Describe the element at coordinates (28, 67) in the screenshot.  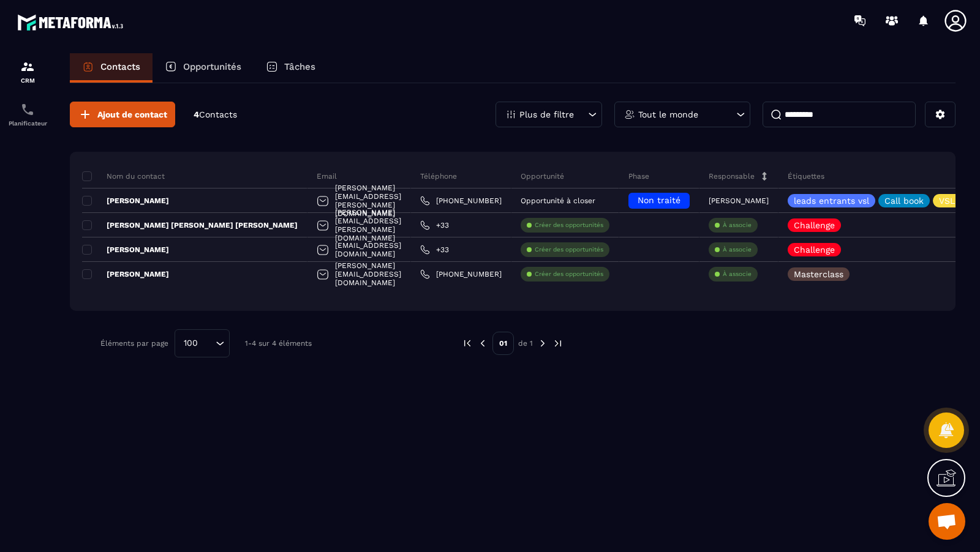
I see `img: formation` at that location.